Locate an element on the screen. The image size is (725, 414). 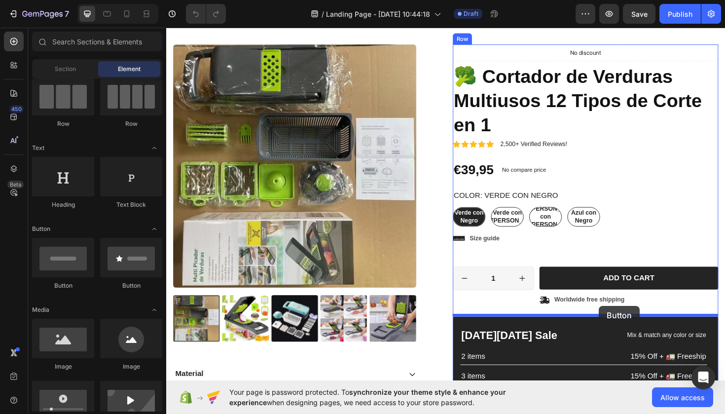
button: Publish is located at coordinates (680, 14).